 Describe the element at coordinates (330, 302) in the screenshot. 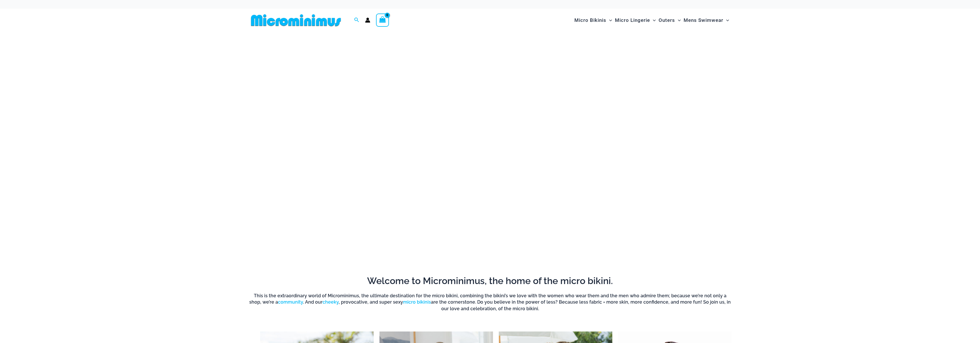

I see `a: cheeky` at that location.